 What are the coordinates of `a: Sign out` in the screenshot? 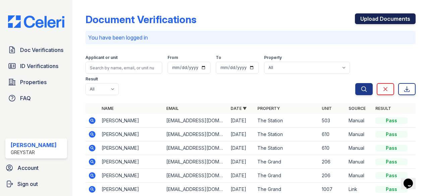 It's located at (36, 184).